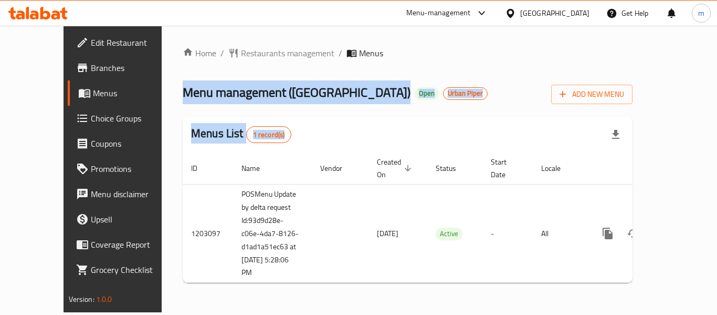 The height and width of the screenshot is (315, 717). I want to click on table: enhanced table, so click(444, 217).